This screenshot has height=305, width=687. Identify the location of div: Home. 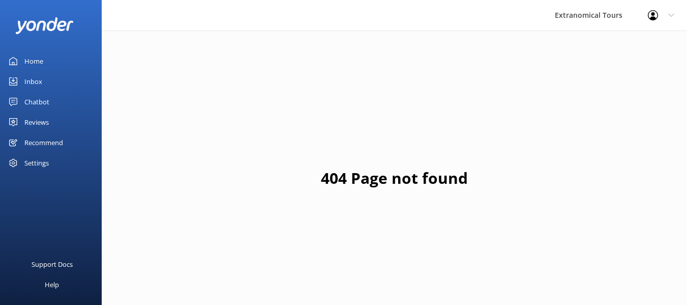
(34, 61).